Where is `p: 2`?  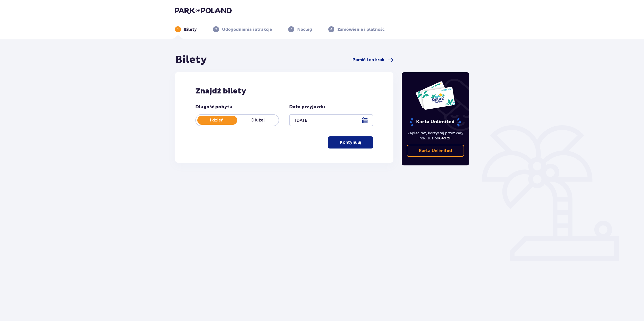 p: 2 is located at coordinates (216, 29).